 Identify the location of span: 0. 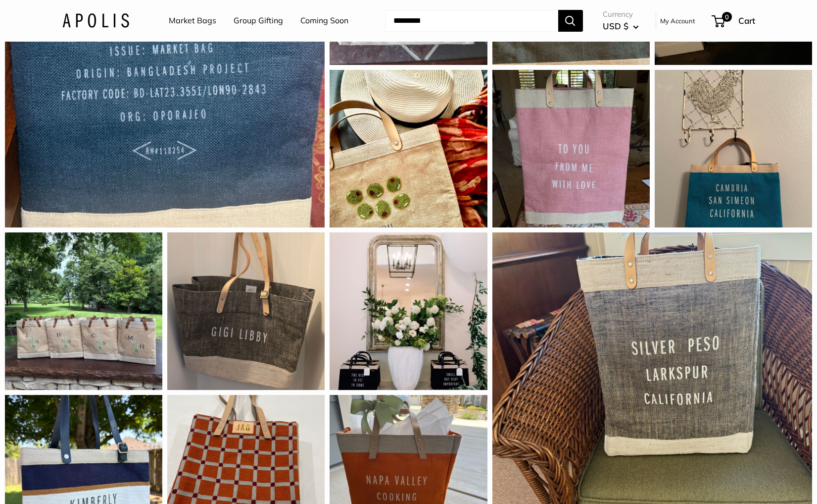
(727, 17).